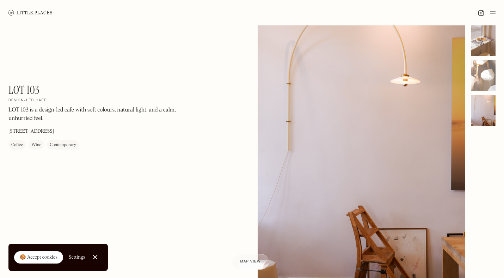 This screenshot has height=278, width=504. Describe the element at coordinates (36, 145) in the screenshot. I see `div: Wine` at that location.